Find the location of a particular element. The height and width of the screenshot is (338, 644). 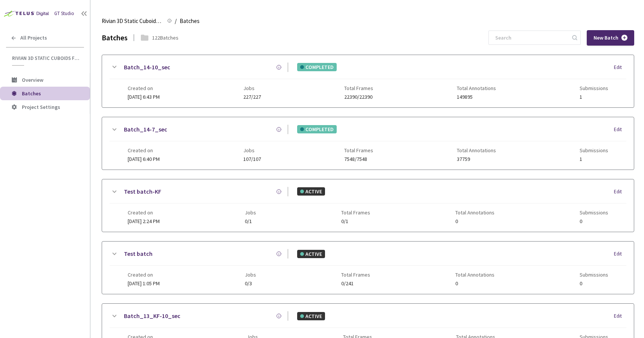

input: Search is located at coordinates (531, 38).